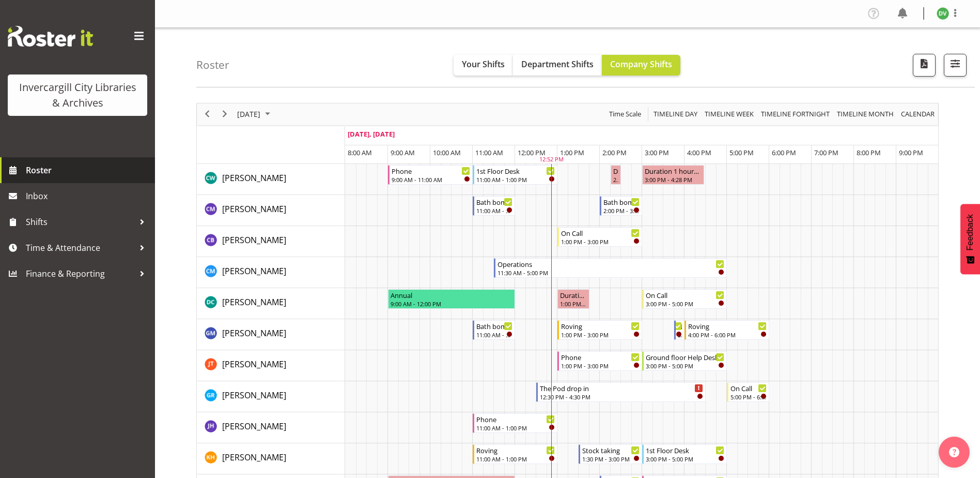 The image size is (980, 478). What do you see at coordinates (557, 64) in the screenshot?
I see `span: Department Shifts` at bounding box center [557, 64].